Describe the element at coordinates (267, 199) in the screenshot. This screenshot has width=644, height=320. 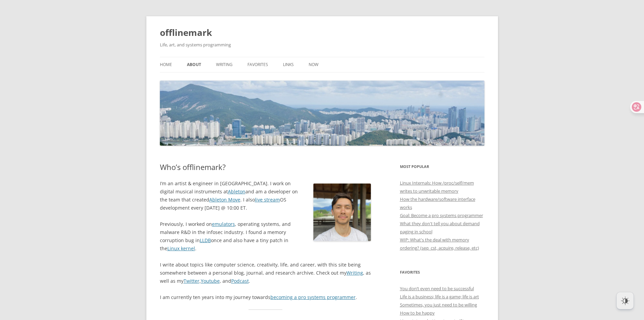
I see `a: live stream` at that location.